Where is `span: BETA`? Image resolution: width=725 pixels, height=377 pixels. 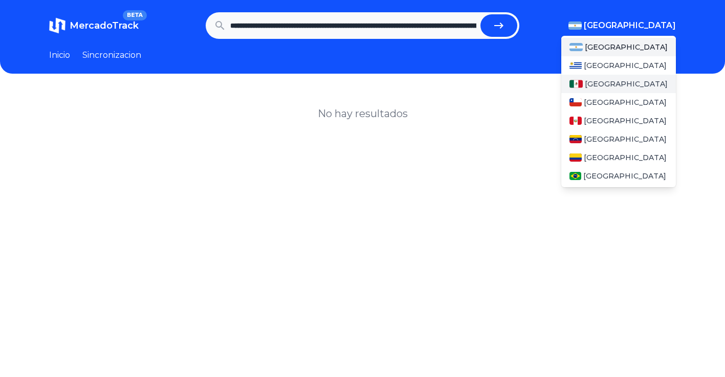
span: BETA is located at coordinates (134, 15).